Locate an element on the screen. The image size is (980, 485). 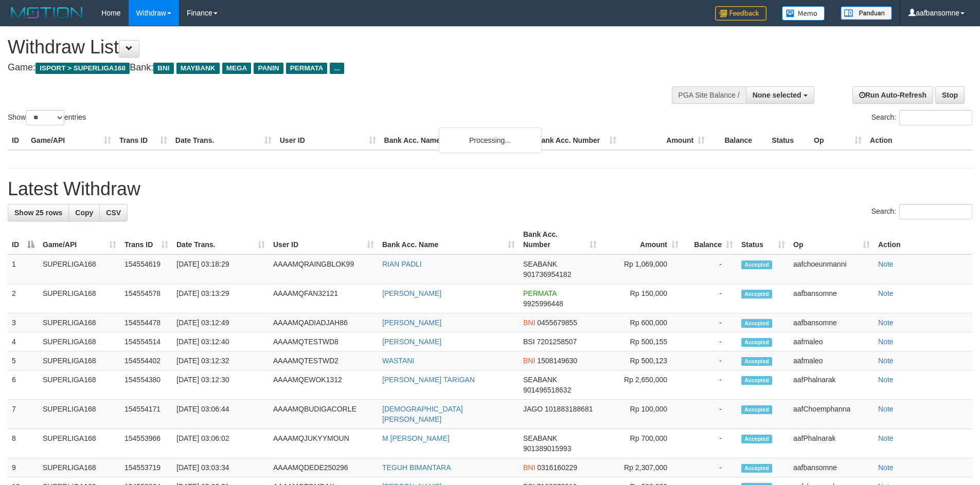
td: 9 is located at coordinates (23, 467).